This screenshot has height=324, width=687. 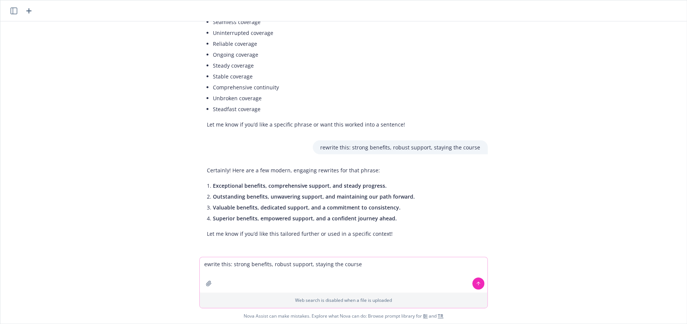 What do you see at coordinates (314, 196) in the screenshot?
I see `span: Outstanding benefits, unwavering support, and maintaining our path forward.` at bounding box center [314, 196].